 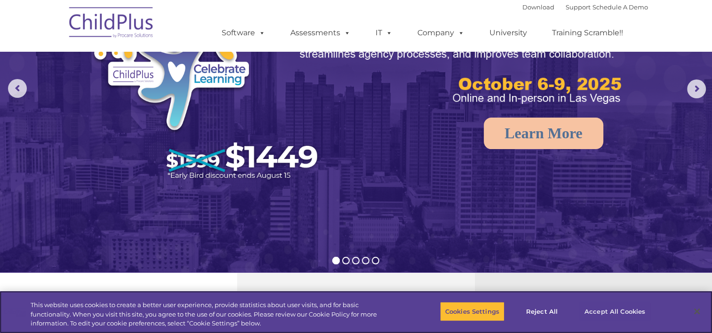 What do you see at coordinates (588, 33) in the screenshot?
I see `a: Training Scramble!!` at bounding box center [588, 33].